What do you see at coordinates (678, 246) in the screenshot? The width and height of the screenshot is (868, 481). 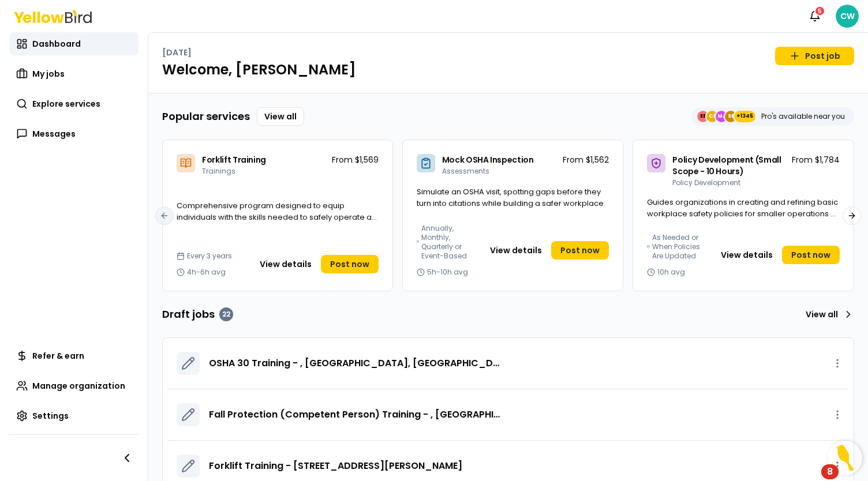 I see `span: As Needed or When Policies Are Updated` at bounding box center [678, 246].